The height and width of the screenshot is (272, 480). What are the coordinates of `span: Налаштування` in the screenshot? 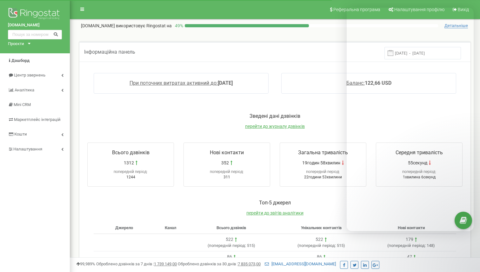 It's located at (28, 149).